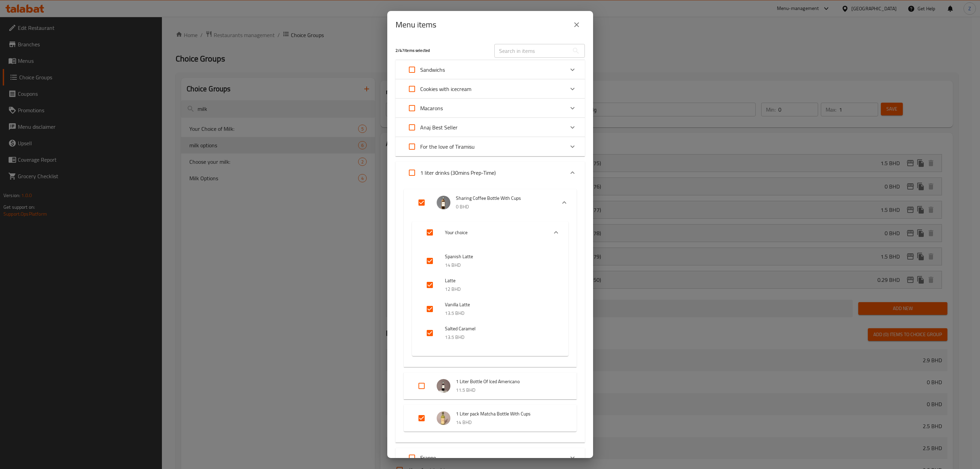 Image resolution: width=980 pixels, height=469 pixels. What do you see at coordinates (444, 203) in the screenshot?
I see `img: Sharing Coffee Bottle With Cups` at bounding box center [444, 203].